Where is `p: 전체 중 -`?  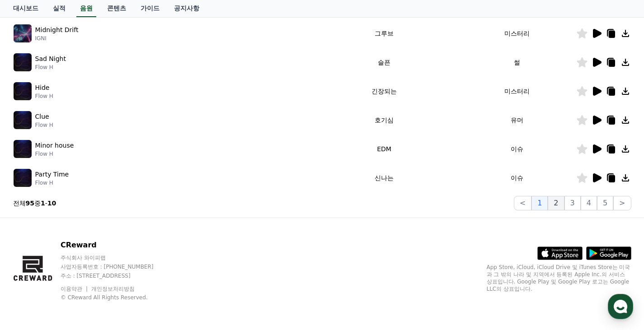
p: 전체 중 - is located at coordinates (35, 203).